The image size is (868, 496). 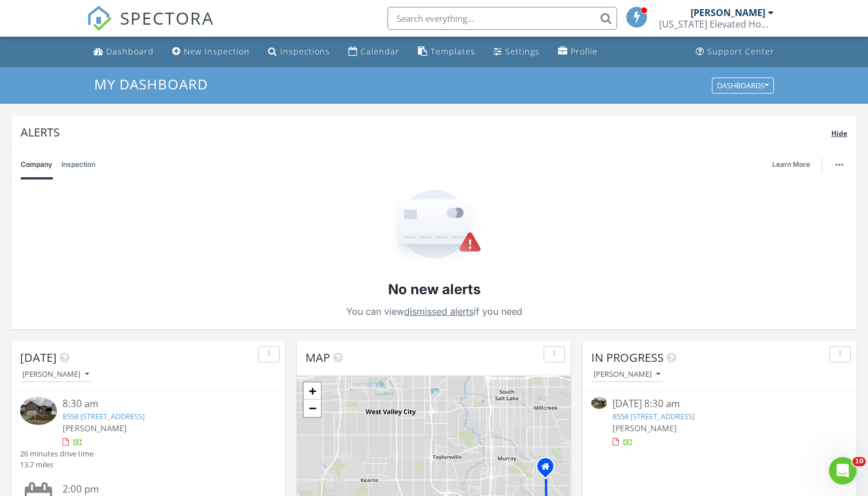 What do you see at coordinates (743, 85) in the screenshot?
I see `button: Dashboards` at bounding box center [743, 85].